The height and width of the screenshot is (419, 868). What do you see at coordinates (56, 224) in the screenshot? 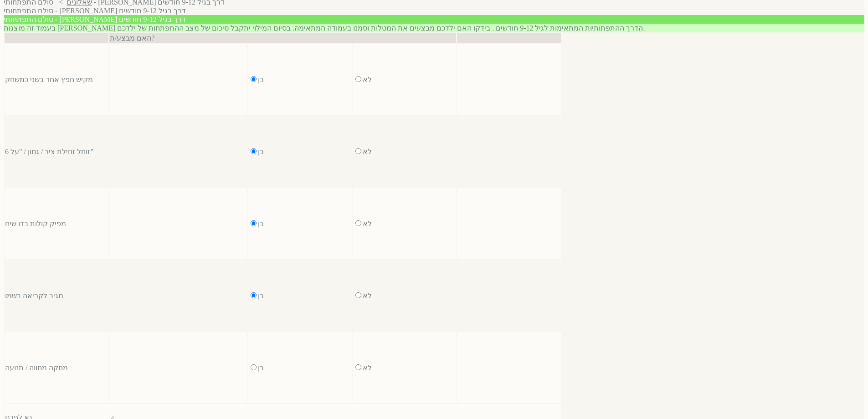
I see `td: מפיק קולות בדו שיח` at bounding box center [56, 224].